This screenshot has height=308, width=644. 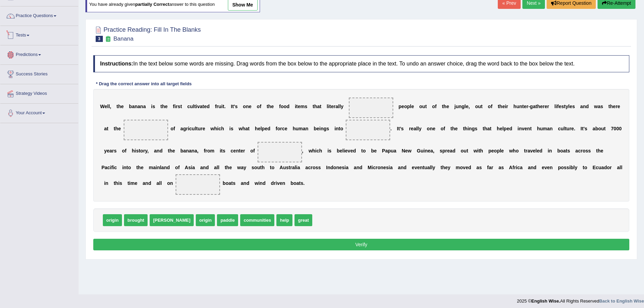 I want to click on a: Practice Questions, so click(x=39, y=15).